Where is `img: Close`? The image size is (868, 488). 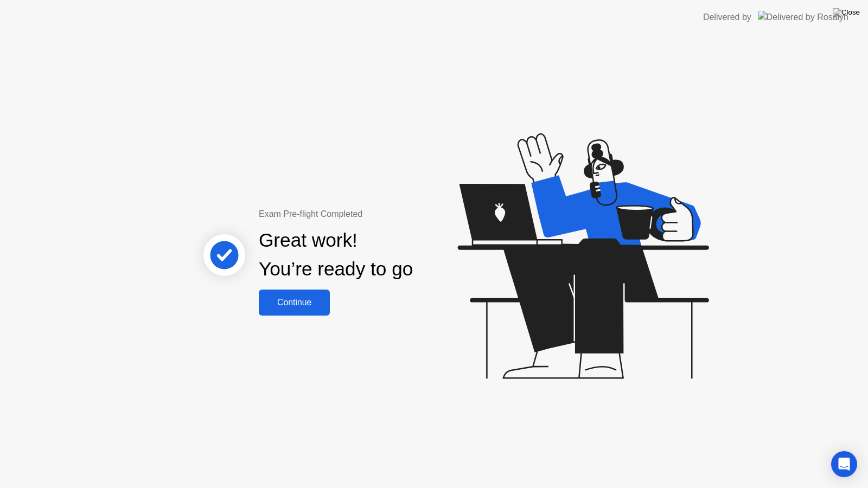
img: Close is located at coordinates (846, 13).